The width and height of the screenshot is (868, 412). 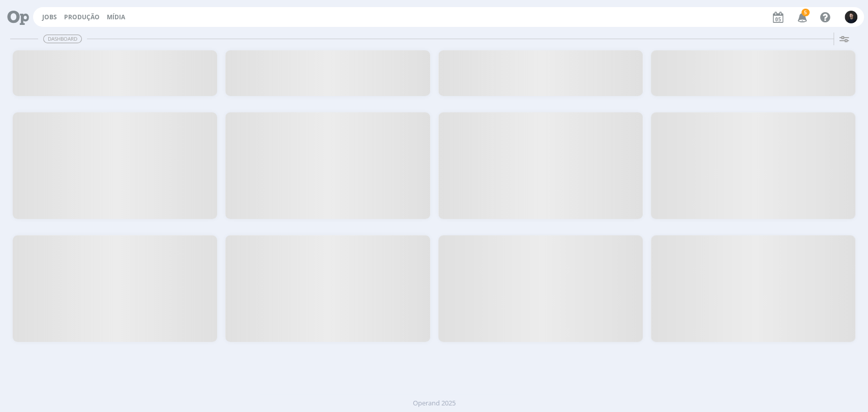 What do you see at coordinates (82, 17) in the screenshot?
I see `a: Produção` at bounding box center [82, 17].